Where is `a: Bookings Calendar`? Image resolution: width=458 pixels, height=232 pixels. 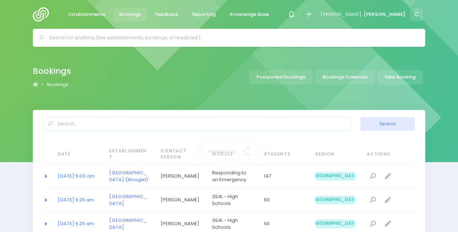
a: Bookings Calendar is located at coordinates (345, 77).